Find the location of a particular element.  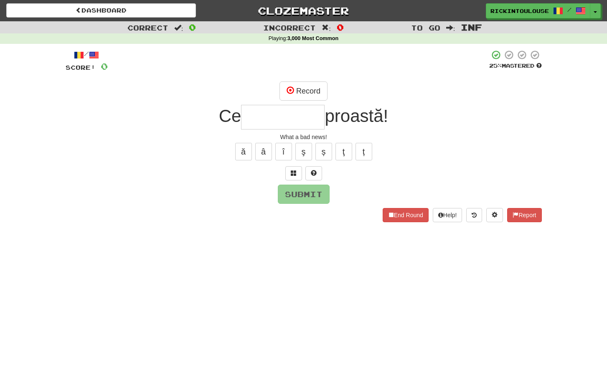

button: End Round is located at coordinates (406, 215).